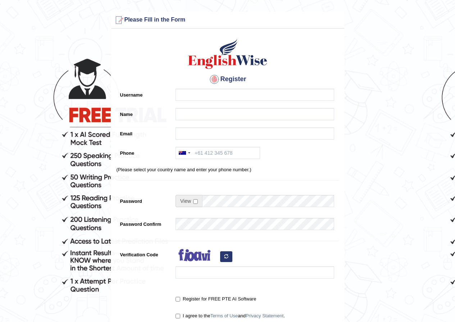 Image resolution: width=455 pixels, height=322 pixels. What do you see at coordinates (177, 316) in the screenshot?
I see `input: I agree to theTerms of UseandPrivacy Statement.` at bounding box center [177, 316].